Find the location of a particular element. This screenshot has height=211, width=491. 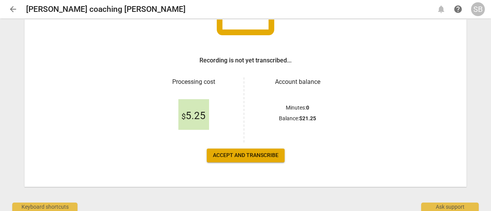

span: help is located at coordinates (458, 9).